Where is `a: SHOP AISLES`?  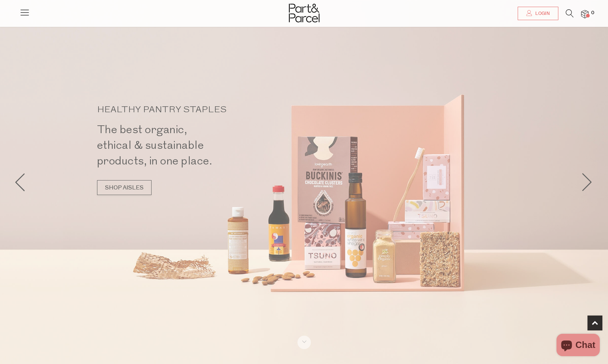
a: SHOP AISLES is located at coordinates (124, 188).